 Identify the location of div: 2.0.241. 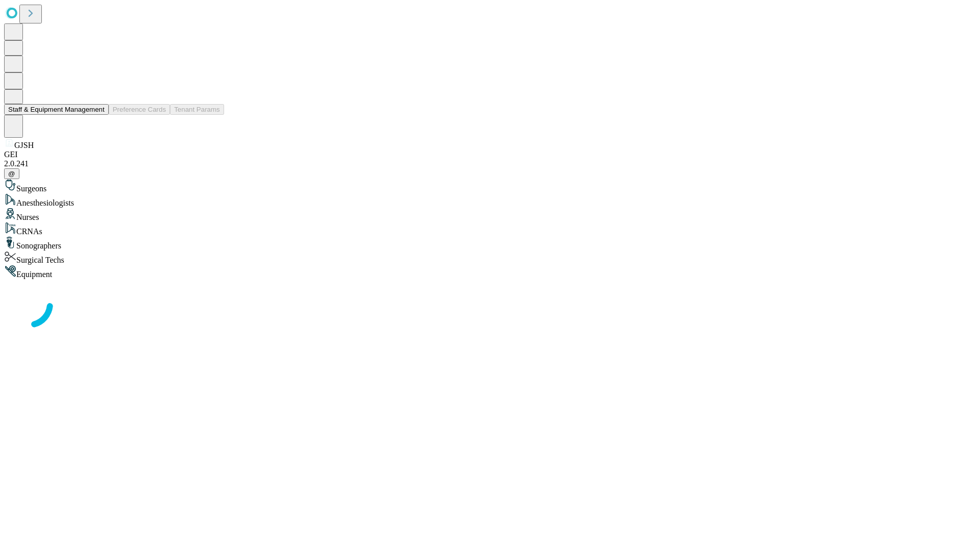
(490, 163).